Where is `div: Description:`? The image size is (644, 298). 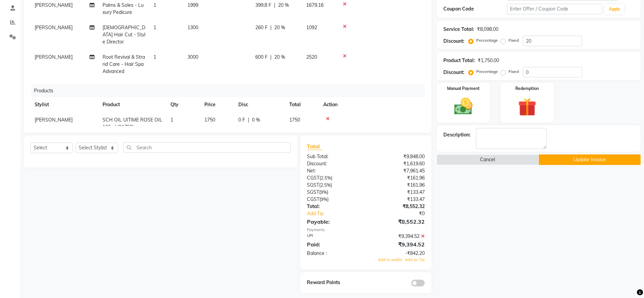
div: Description: is located at coordinates (457, 135).